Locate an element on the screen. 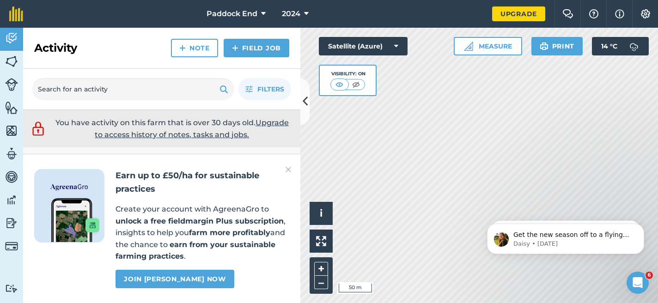 The height and width of the screenshot is (303, 658). a: Upgrade is located at coordinates (518, 14).